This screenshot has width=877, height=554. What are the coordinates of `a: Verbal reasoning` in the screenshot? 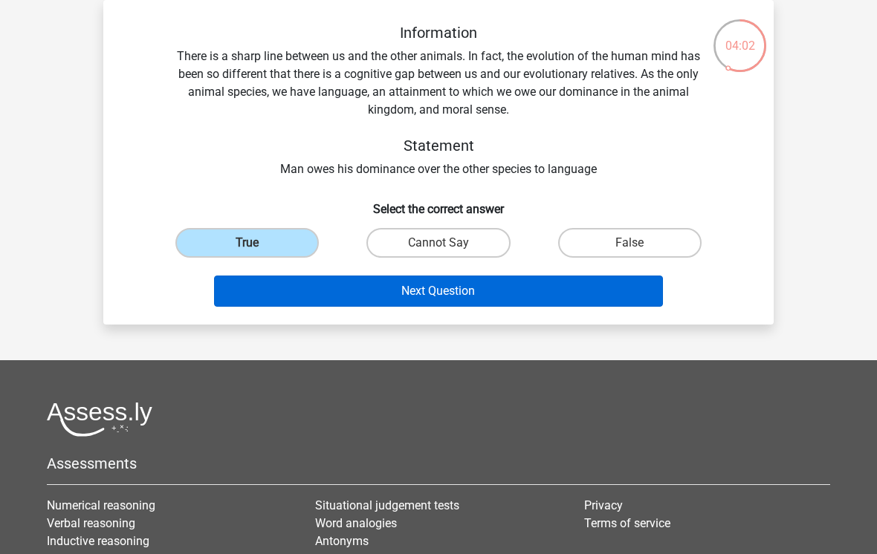 It's located at (91, 523).